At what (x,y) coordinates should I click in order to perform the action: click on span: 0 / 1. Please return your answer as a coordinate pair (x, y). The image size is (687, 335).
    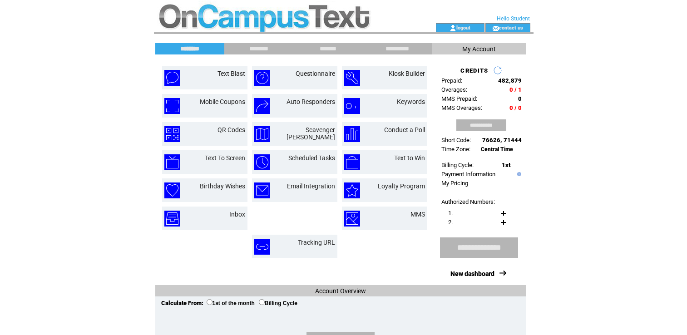
    Looking at the image, I should click on (515, 89).